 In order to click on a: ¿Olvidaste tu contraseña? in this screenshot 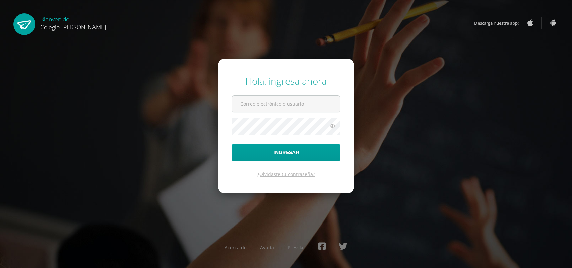, I will do `click(286, 174)`.